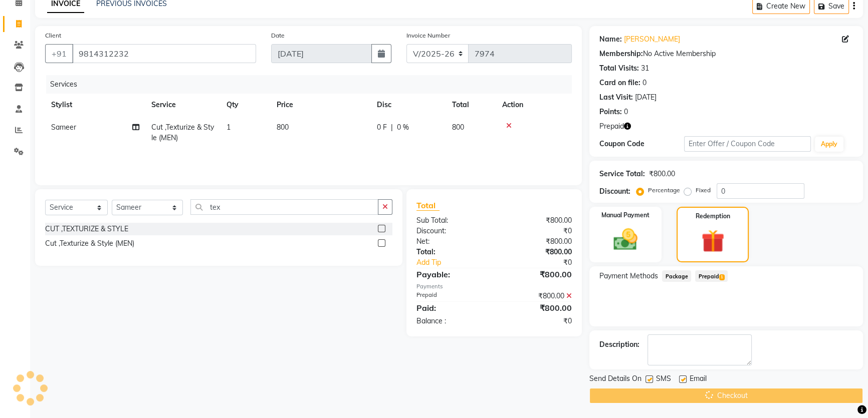 This screenshot has width=868, height=418. Describe the element at coordinates (452, 242) in the screenshot. I see `div: Net:` at that location.